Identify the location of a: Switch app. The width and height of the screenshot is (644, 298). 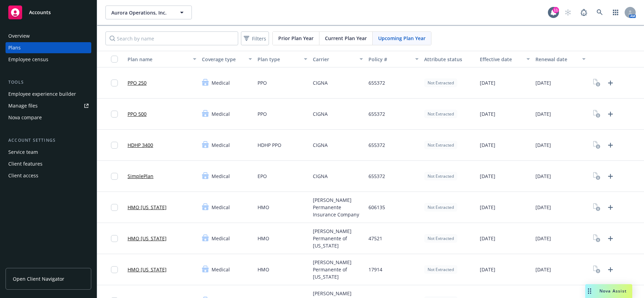
(616, 12).